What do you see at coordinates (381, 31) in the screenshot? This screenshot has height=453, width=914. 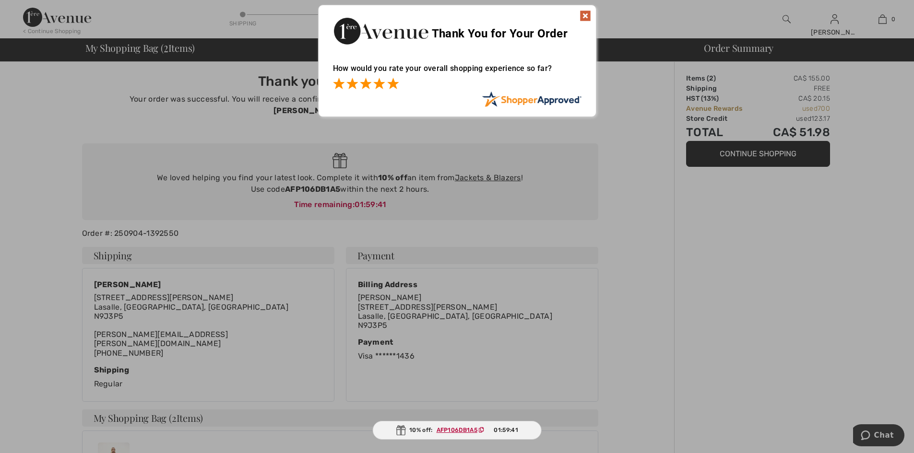 I see `img: Thank You for Your Order` at bounding box center [381, 31].